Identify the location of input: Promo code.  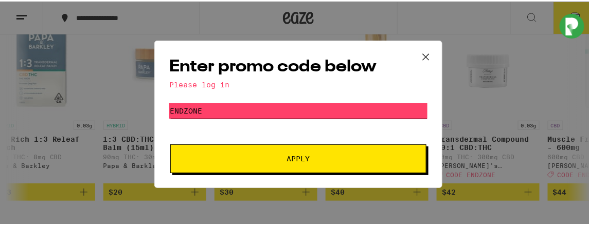
(298, 110).